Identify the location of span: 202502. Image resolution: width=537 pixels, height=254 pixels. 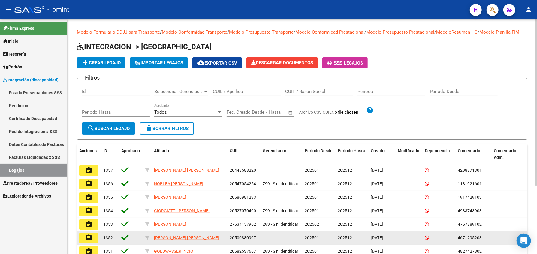
(312, 224).